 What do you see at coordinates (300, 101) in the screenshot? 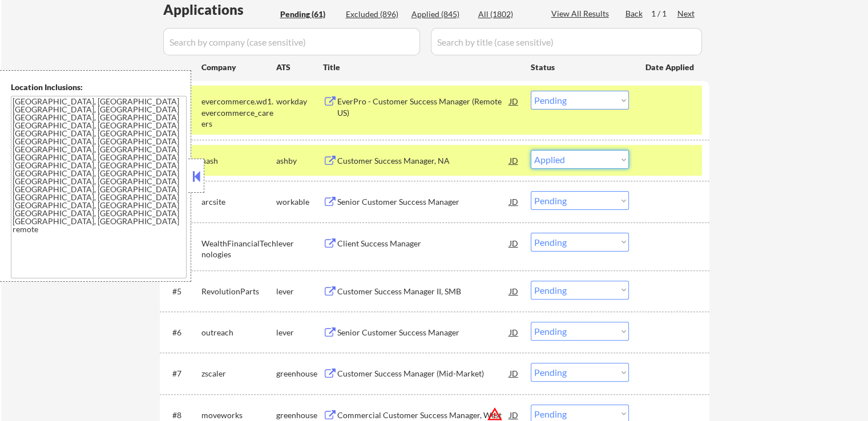
I see `div: workday` at bounding box center [300, 101].